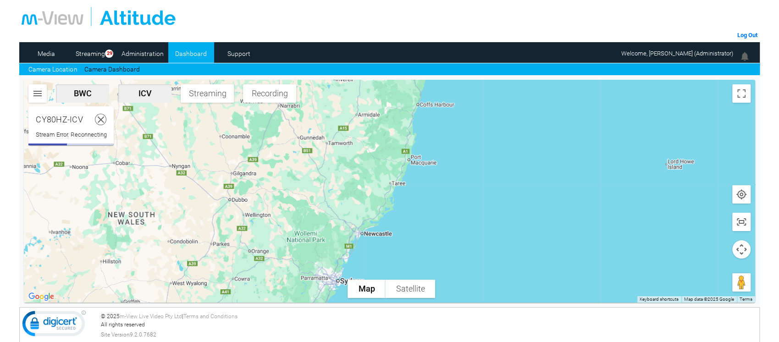 Image resolution: width=779 pixels, height=342 pixels. What do you see at coordinates (145, 94) in the screenshot?
I see `button: ICV` at bounding box center [145, 94].